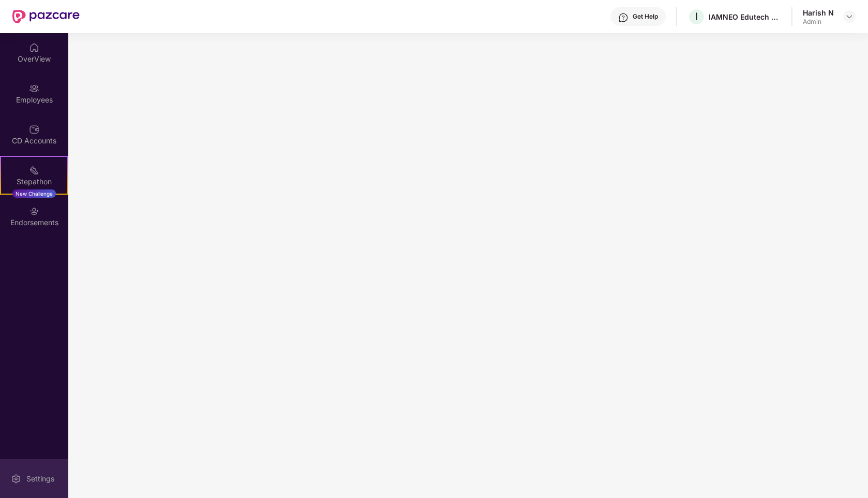  I want to click on span: I, so click(696, 16).